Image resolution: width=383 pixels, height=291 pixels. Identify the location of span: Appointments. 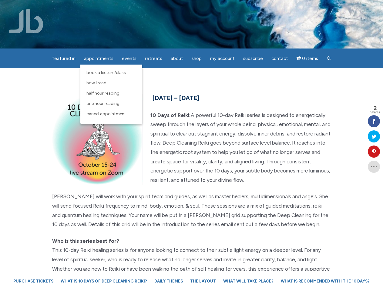
(99, 59).